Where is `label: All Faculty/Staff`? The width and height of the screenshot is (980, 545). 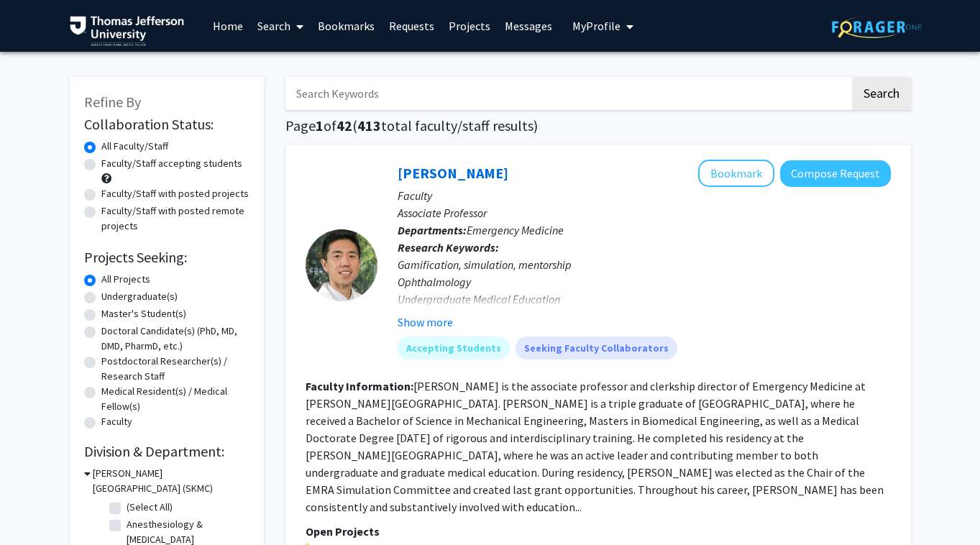 label: All Faculty/Staff is located at coordinates (135, 146).